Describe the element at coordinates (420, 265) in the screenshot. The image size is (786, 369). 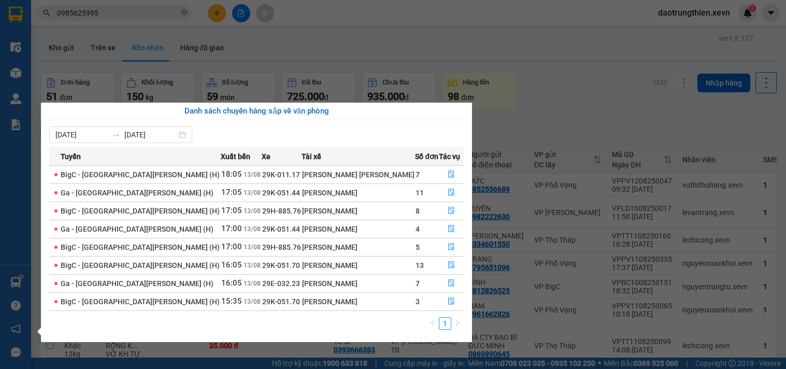
I see `span: 13` at that location.